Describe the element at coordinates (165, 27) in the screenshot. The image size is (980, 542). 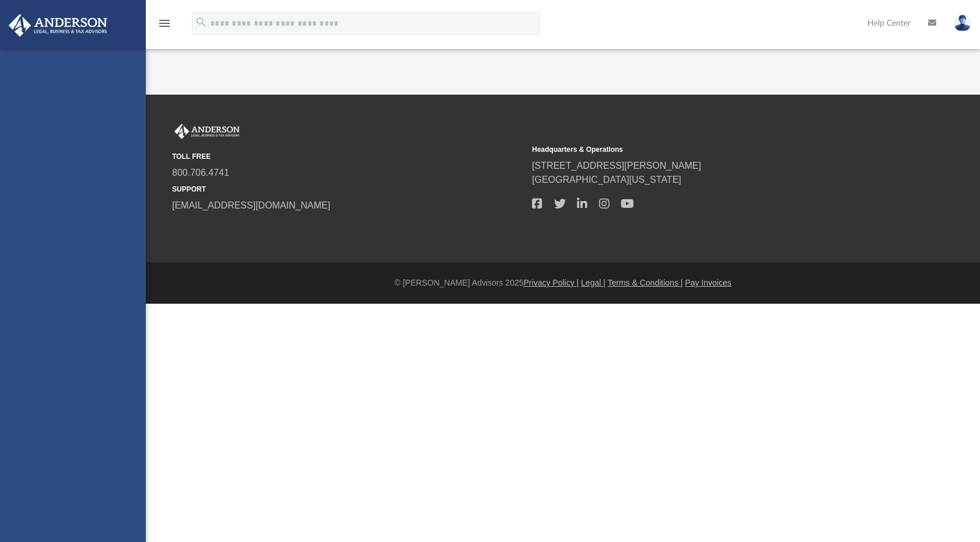
I see `a: menu` at that location.